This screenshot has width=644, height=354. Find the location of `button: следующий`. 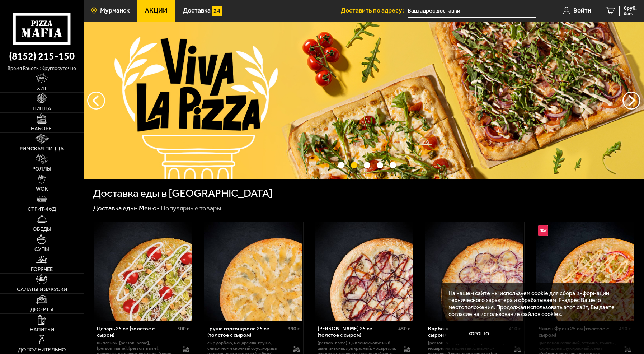

button: следующий is located at coordinates (96, 100).